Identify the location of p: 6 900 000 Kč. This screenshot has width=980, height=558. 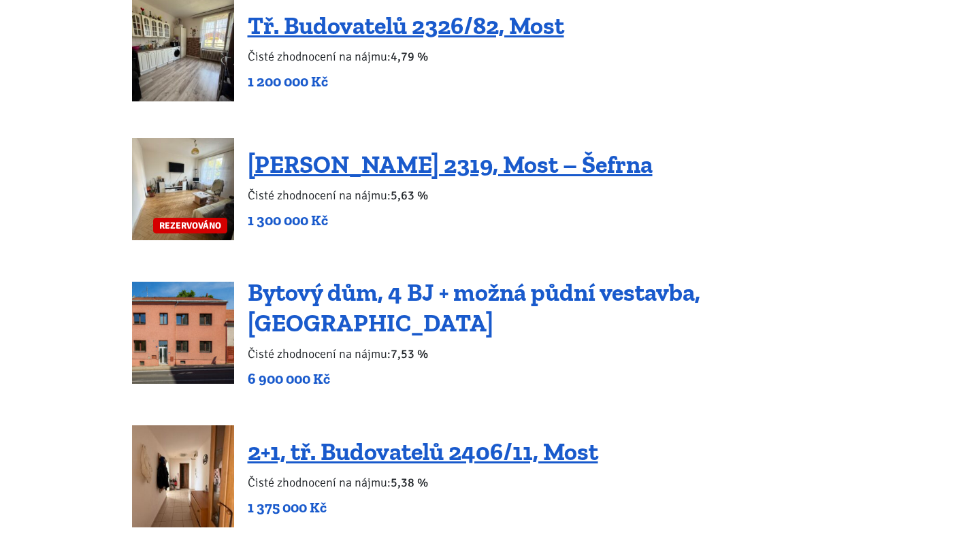
(548, 379).